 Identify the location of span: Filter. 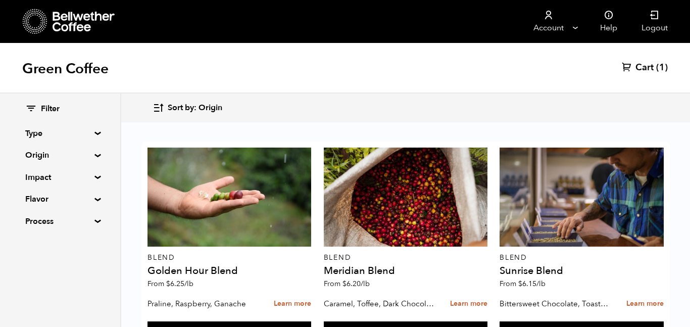
(50, 109).